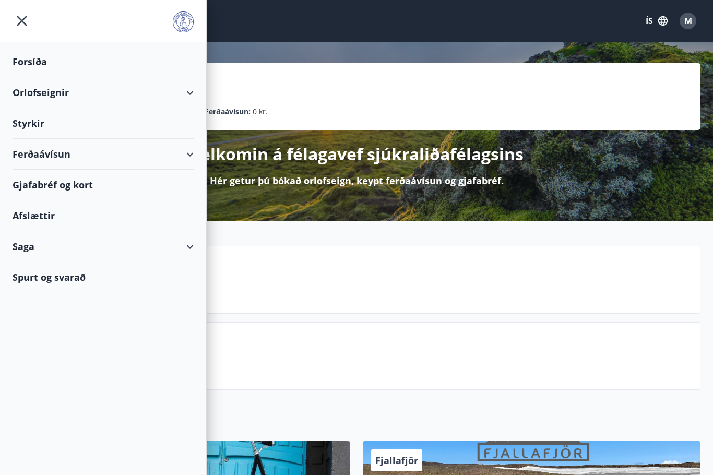 This screenshot has width=713, height=475. Describe the element at coordinates (183, 22) in the screenshot. I see `img: union_logo` at that location.